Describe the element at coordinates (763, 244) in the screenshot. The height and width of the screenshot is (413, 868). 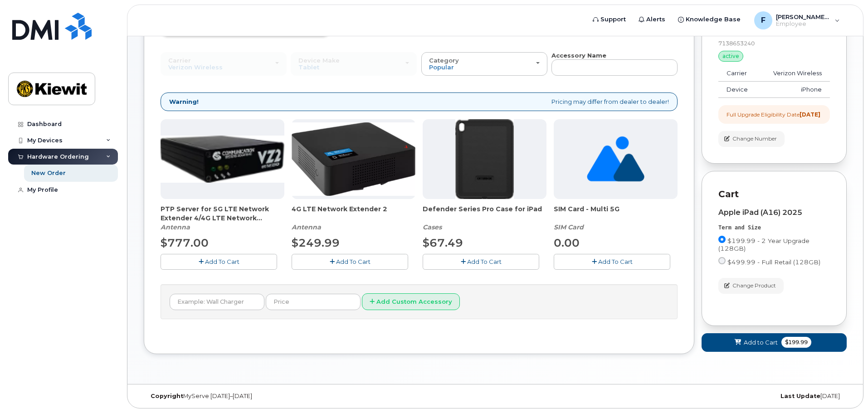
I see `span: $199.99 - 2 Year Upgrade (128GB)` at that location.